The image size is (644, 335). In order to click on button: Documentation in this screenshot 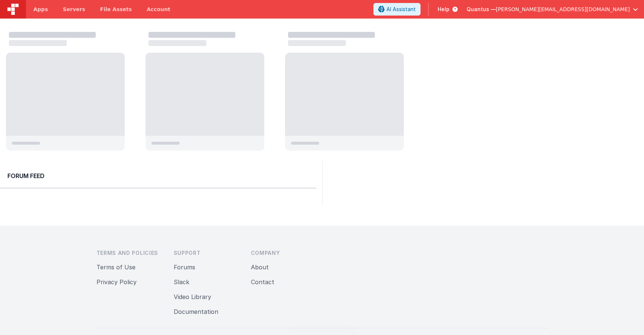, I will do `click(196, 311)`.